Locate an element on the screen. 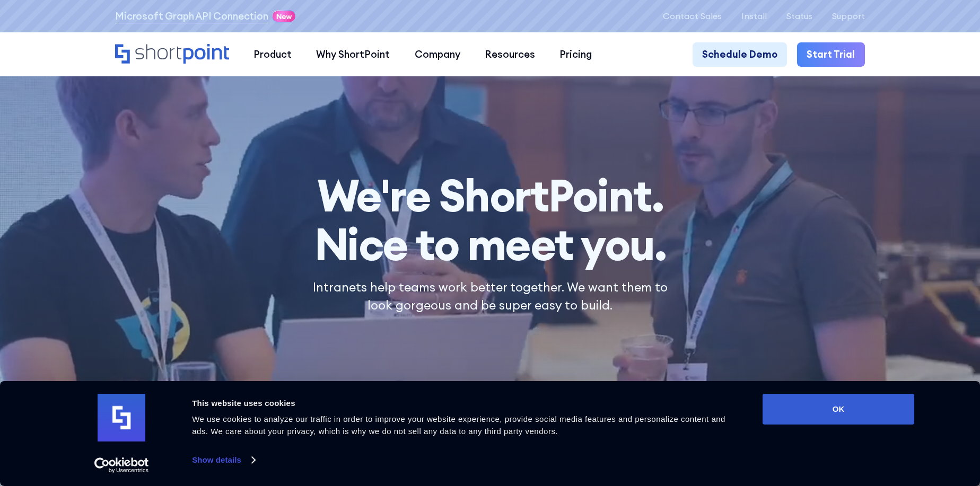 The width and height of the screenshot is (980, 486). div: Resources is located at coordinates (509, 55).